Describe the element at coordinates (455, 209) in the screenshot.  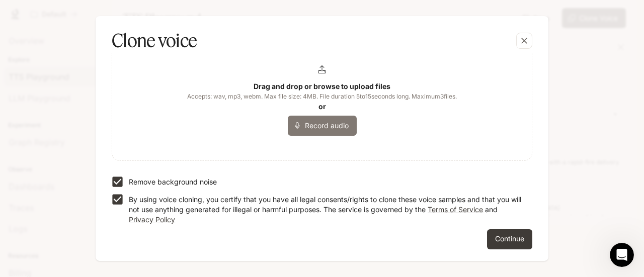
I see `a: Terms of Service` at that location.